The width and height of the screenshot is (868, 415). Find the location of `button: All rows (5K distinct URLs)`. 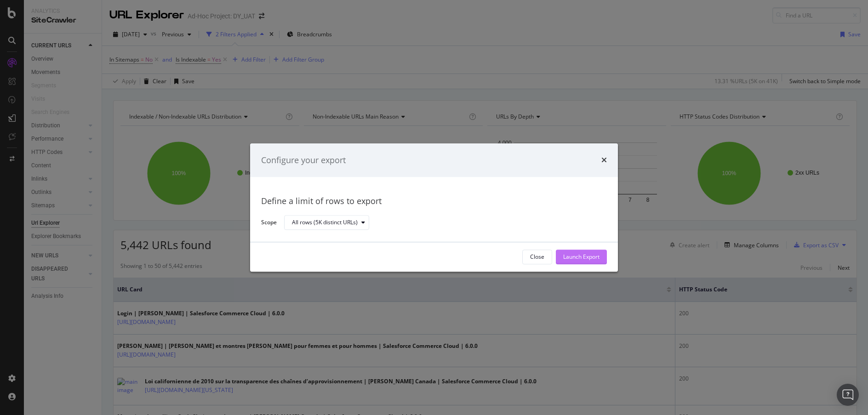

button: All rows (5K distinct URLs) is located at coordinates (326, 223).